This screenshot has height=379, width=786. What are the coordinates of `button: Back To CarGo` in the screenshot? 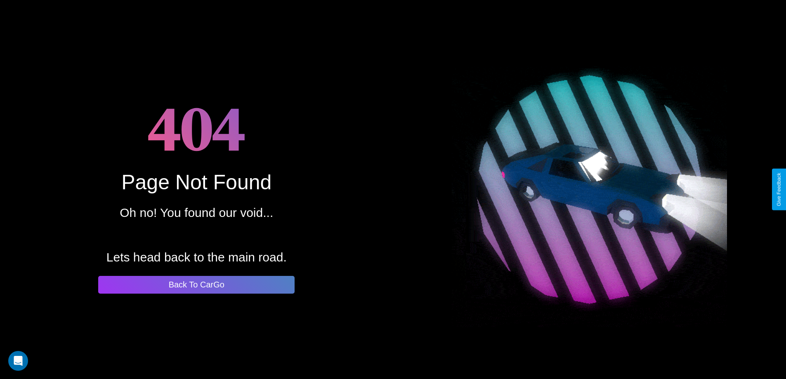 It's located at (196, 285).